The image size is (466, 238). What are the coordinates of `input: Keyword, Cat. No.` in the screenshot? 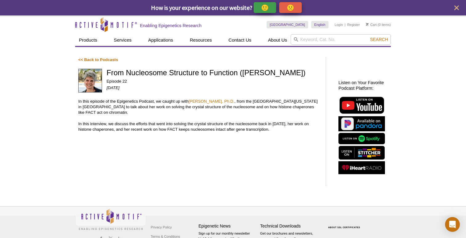 It's located at (340, 39).